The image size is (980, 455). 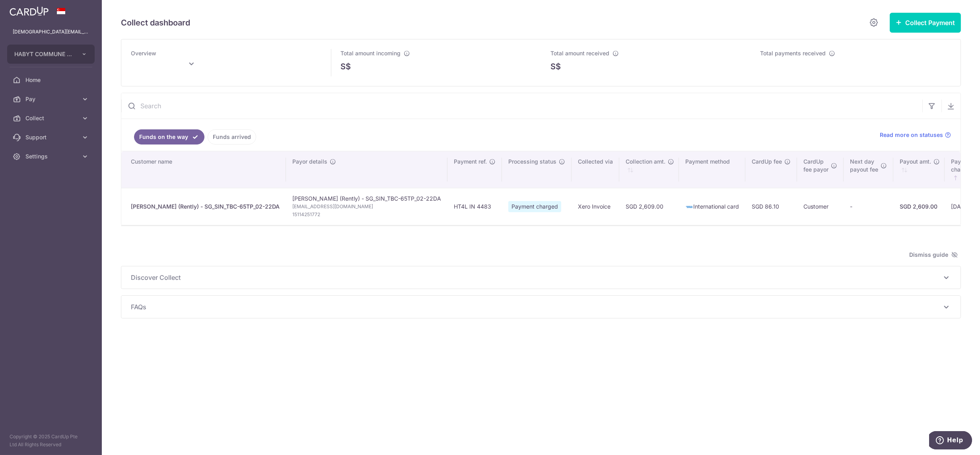 I want to click on th: Processing status, so click(x=536, y=169).